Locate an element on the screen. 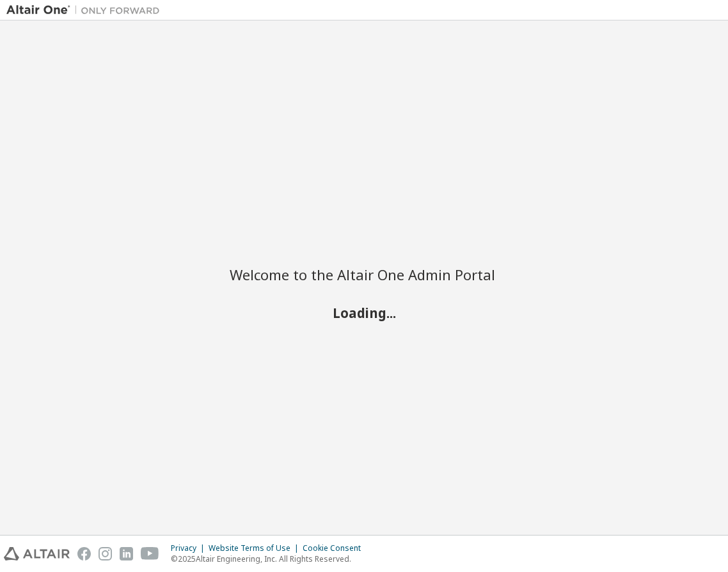  img: facebook.svg is located at coordinates (83, 553).